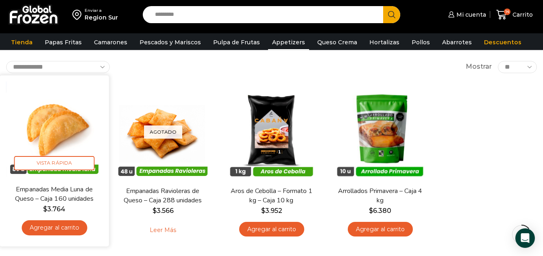 This screenshot has width=543, height=256. What do you see at coordinates (337, 42) in the screenshot?
I see `a: Queso Crema` at bounding box center [337, 42].